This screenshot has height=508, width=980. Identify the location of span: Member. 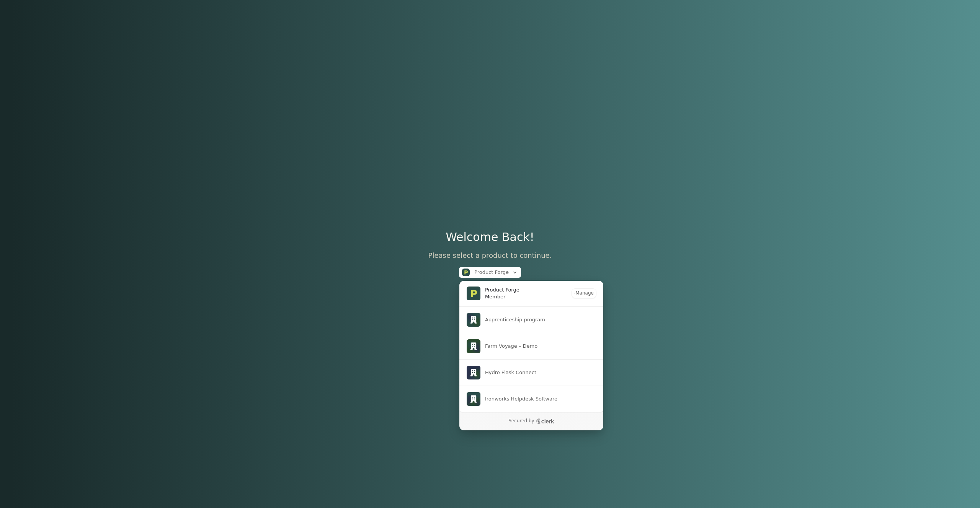
(502, 297).